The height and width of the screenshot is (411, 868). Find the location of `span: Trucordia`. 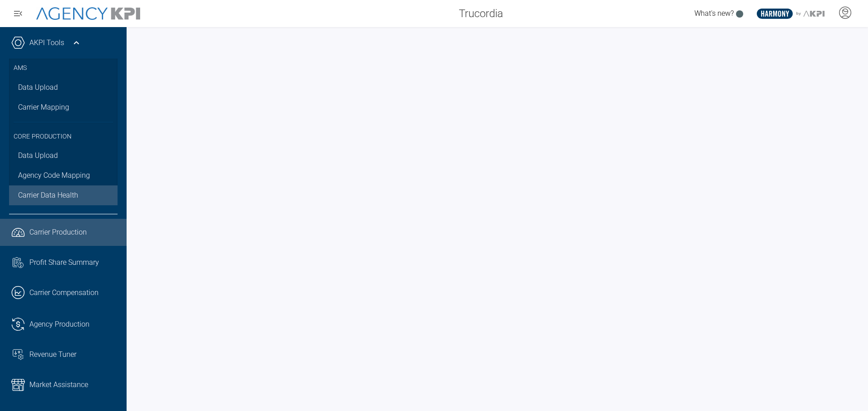

span: Trucordia is located at coordinates (481, 13).